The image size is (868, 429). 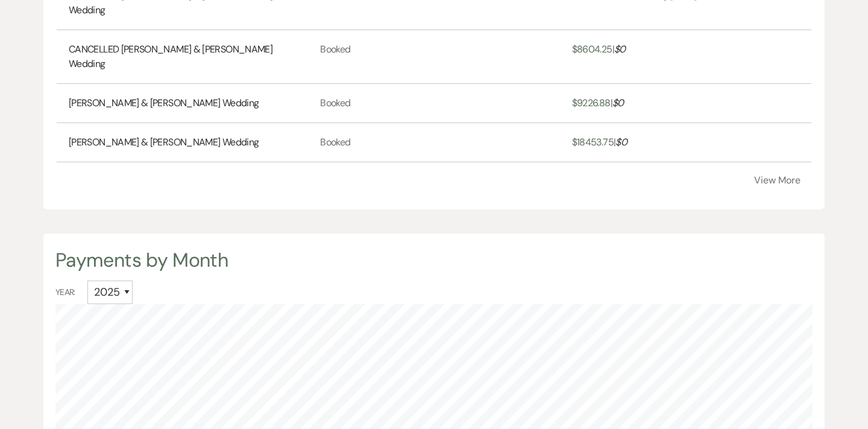 What do you see at coordinates (591, 102) in the screenshot?
I see `span: $ 9226.88` at bounding box center [591, 102].